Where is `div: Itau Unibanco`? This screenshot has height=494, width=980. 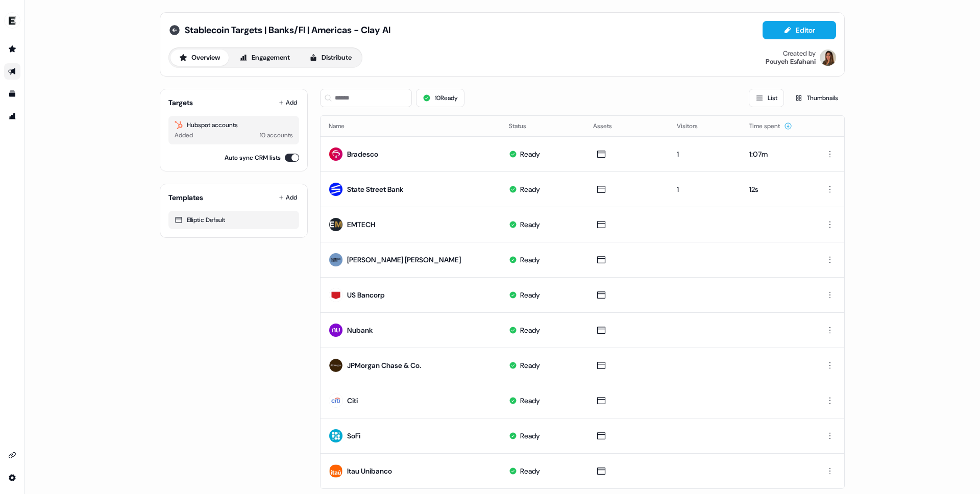 div: Itau Unibanco is located at coordinates (370, 471).